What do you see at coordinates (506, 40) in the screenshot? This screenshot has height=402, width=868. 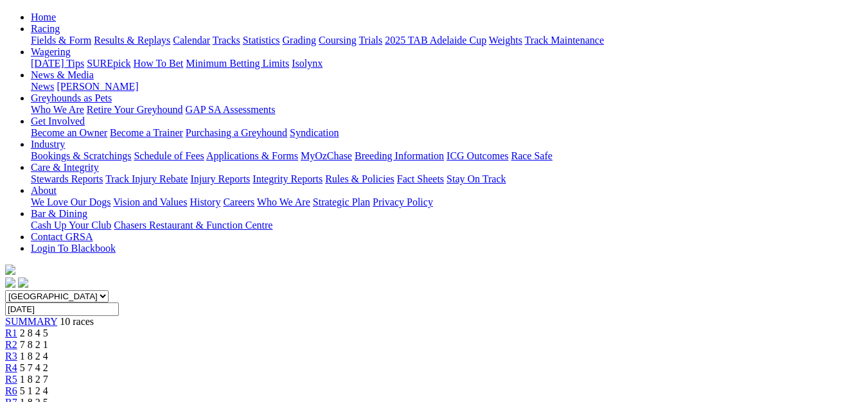 I see `a: Weights` at bounding box center [506, 40].